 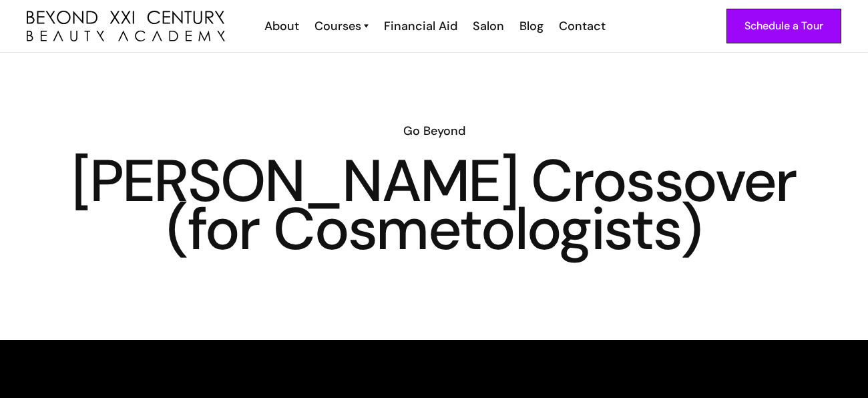 I want to click on div: Financial Aid, so click(x=421, y=26).